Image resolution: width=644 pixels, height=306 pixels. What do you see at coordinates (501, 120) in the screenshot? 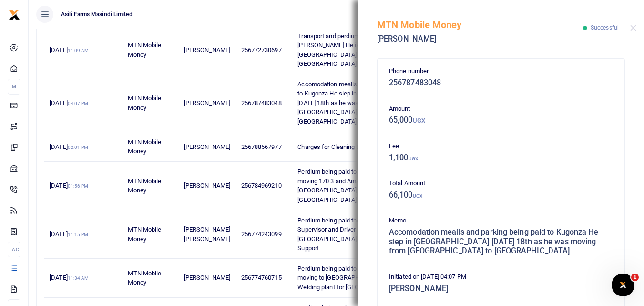
I see `h5: 65,000` at bounding box center [501, 120].